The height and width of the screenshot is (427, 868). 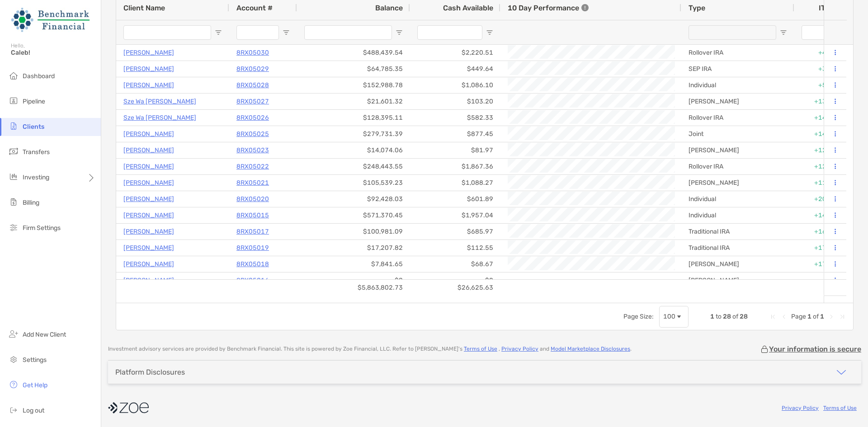 What do you see at coordinates (455, 101) in the screenshot?
I see `div: $103.20` at bounding box center [455, 101].